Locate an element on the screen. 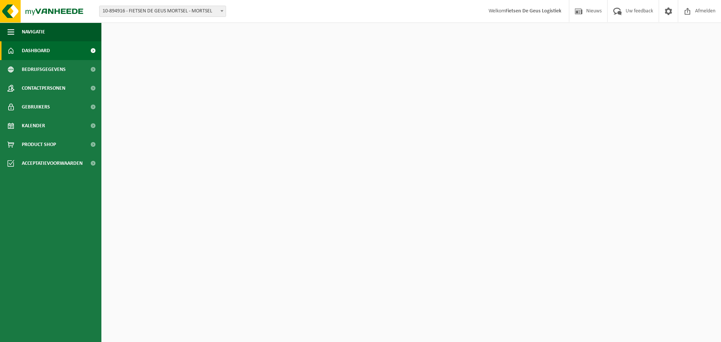 This screenshot has width=721, height=342. span: Product Shop is located at coordinates (39, 145).